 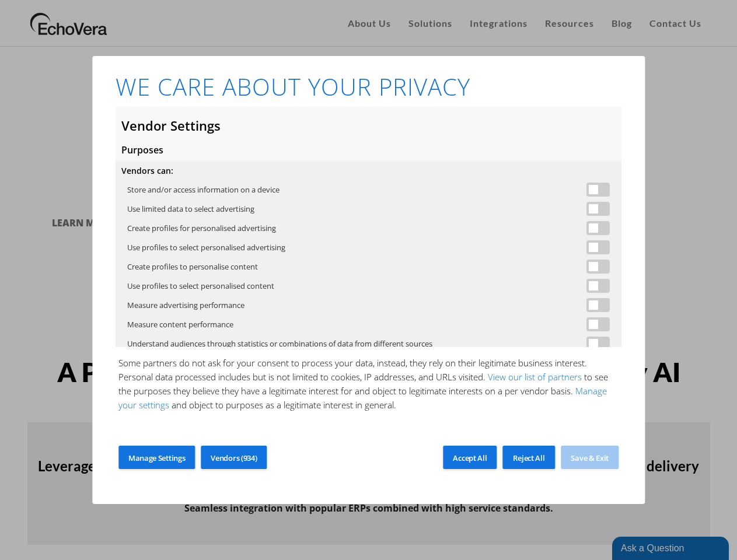 What do you see at coordinates (186, 305) in the screenshot?
I see `label: Measure advertising performance` at bounding box center [186, 305].